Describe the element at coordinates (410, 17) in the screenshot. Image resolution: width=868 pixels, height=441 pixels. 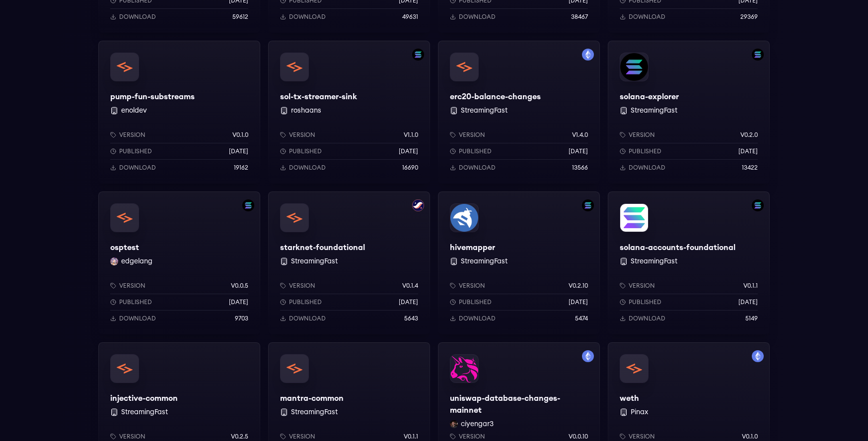
I see `p: 49631` at that location.